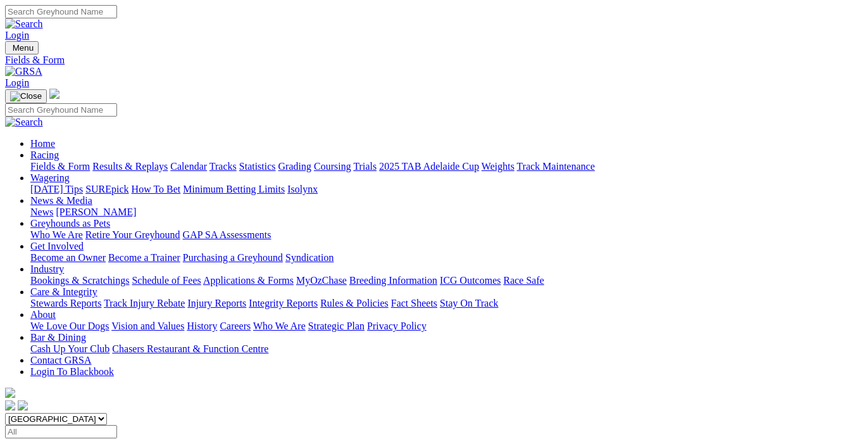 The image size is (846, 439). Describe the element at coordinates (234, 189) in the screenshot. I see `a: Minimum Betting Limits` at that location.